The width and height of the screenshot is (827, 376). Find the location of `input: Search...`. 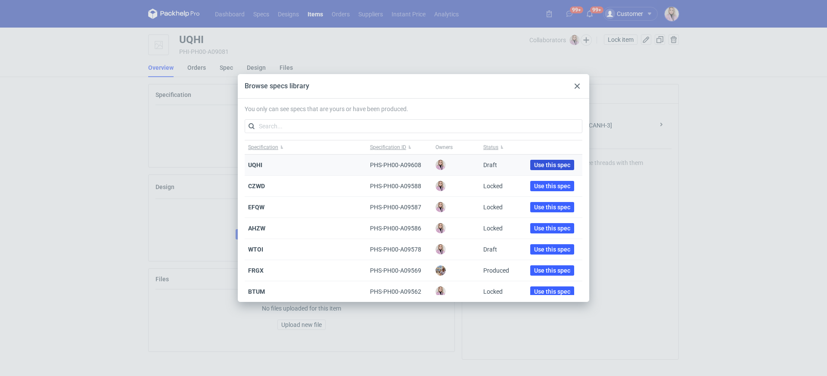

input: Search... is located at coordinates (414, 126).